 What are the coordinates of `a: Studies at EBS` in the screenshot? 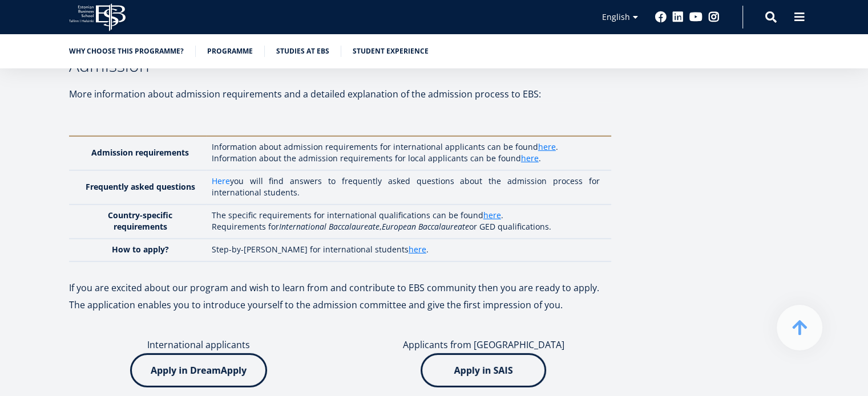 It's located at (302, 51).